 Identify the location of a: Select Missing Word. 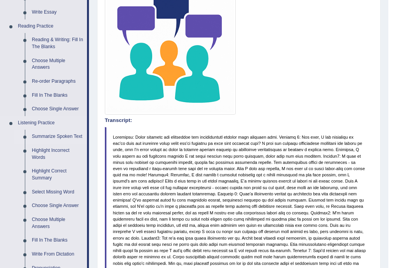
(57, 192).